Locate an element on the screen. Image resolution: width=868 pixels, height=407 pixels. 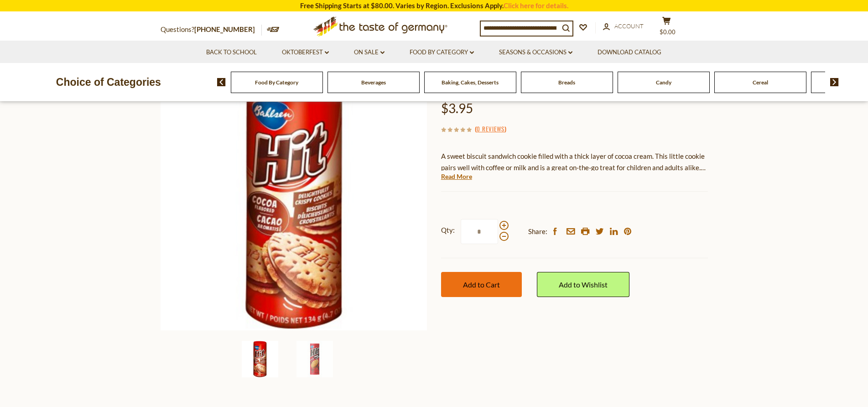
p: Questions? is located at coordinates (211, 30).